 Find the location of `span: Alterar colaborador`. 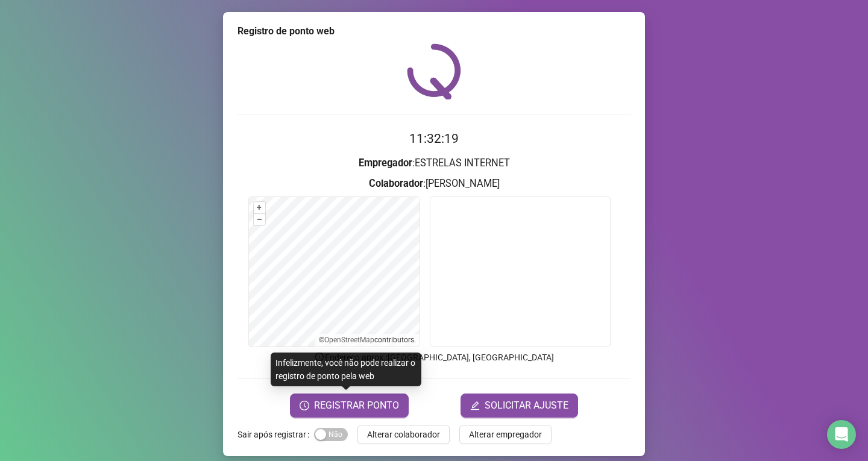

span: Alterar colaborador is located at coordinates (403, 434).